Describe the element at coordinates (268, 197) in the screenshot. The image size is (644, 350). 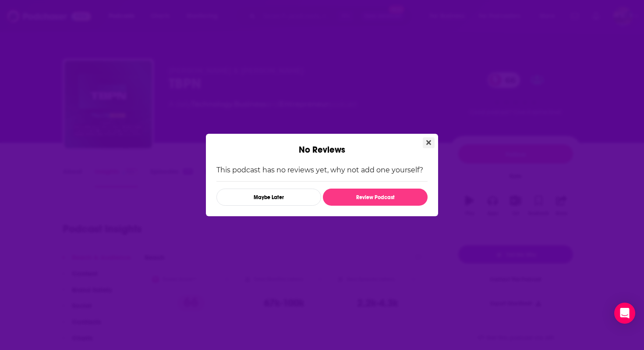
I see `button: Maybe Later` at that location.